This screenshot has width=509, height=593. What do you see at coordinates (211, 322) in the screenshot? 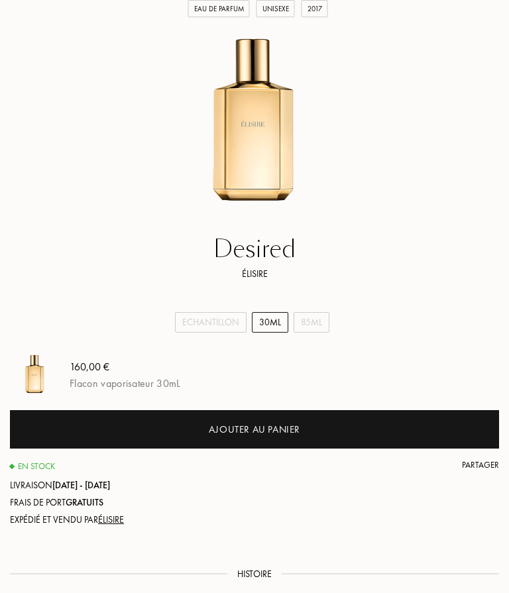
I see `div: Echantillon` at bounding box center [211, 322].